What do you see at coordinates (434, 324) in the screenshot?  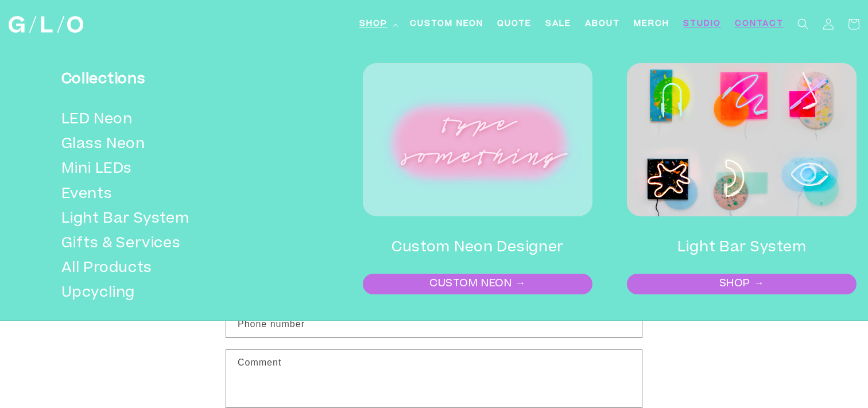 I see `input: Phone number` at bounding box center [434, 324].